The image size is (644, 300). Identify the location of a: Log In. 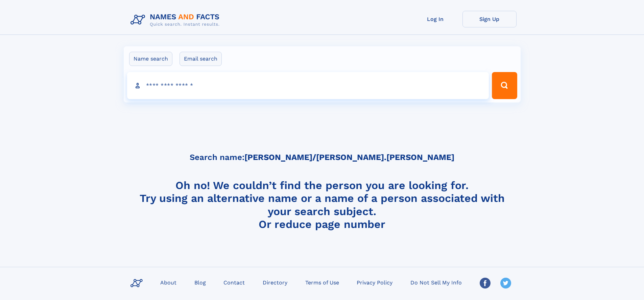
(435, 19).